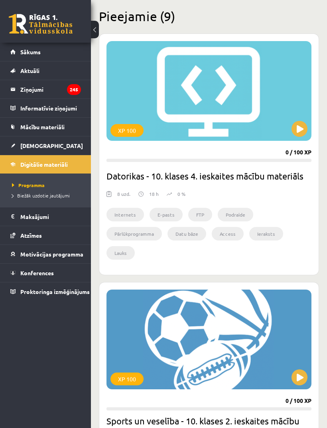 This screenshot has height=428, width=327. What do you see at coordinates (209, 175) in the screenshot?
I see `h2: Datorikas - 10. klases 4. ieskaites mācību materiāls` at bounding box center [209, 175].